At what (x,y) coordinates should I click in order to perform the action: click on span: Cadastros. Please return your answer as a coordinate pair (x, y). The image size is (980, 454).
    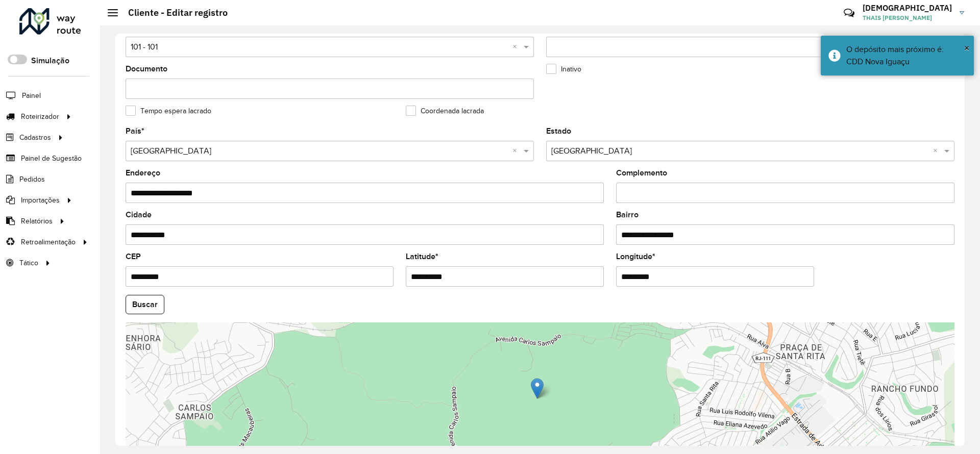
    Looking at the image, I should click on (35, 137).